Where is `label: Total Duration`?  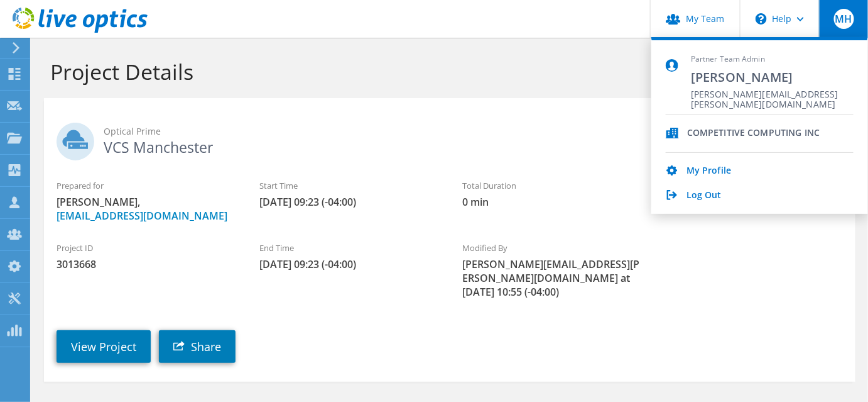
label: Total Duration is located at coordinates (551, 185).